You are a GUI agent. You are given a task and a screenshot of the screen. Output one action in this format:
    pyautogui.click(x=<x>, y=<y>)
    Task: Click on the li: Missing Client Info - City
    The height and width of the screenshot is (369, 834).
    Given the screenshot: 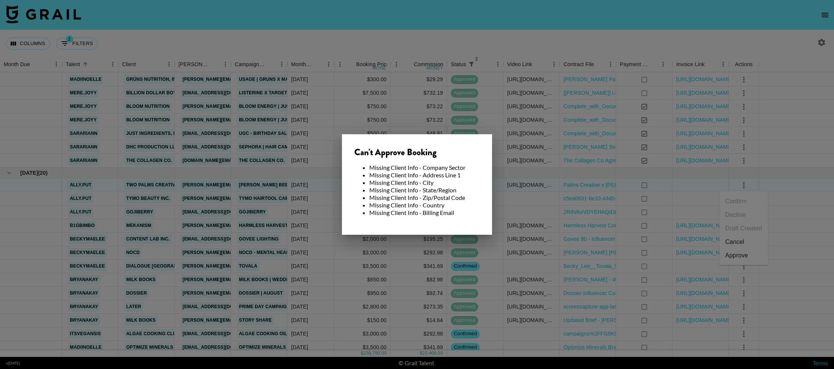 What is the action you would take?
    pyautogui.click(x=425, y=183)
    